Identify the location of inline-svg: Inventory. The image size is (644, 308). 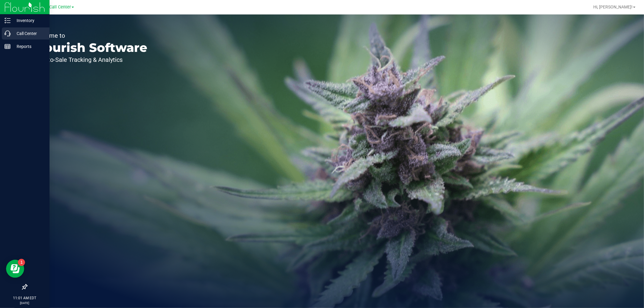
(8, 20).